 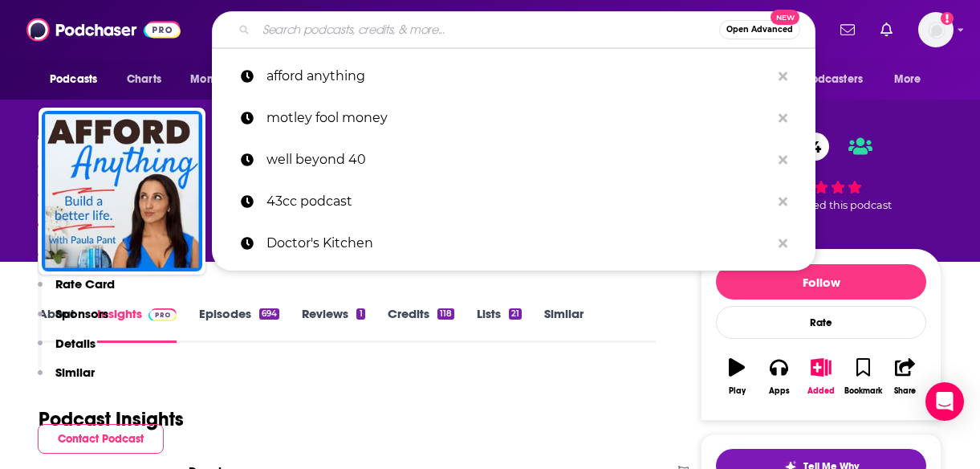 What do you see at coordinates (824, 80) in the screenshot?
I see `span: For Podcasters` at bounding box center [824, 80].